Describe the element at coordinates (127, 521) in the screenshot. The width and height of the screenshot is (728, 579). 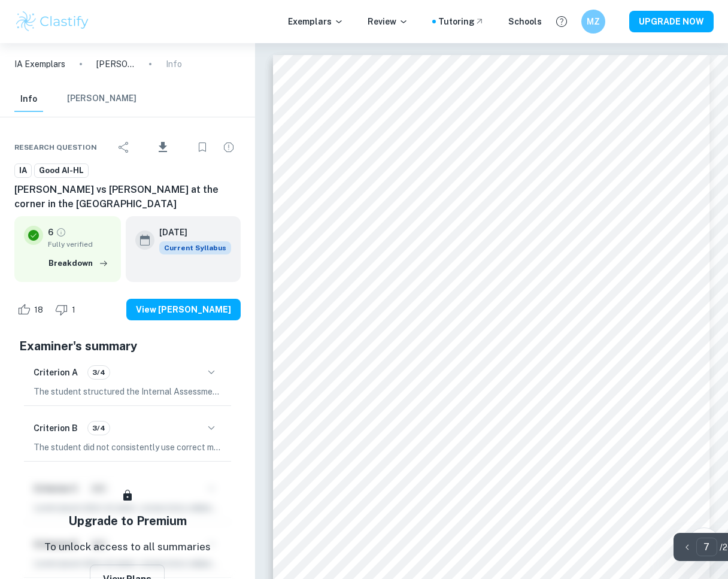
I see `h5: Upgrade to Premium` at that location.